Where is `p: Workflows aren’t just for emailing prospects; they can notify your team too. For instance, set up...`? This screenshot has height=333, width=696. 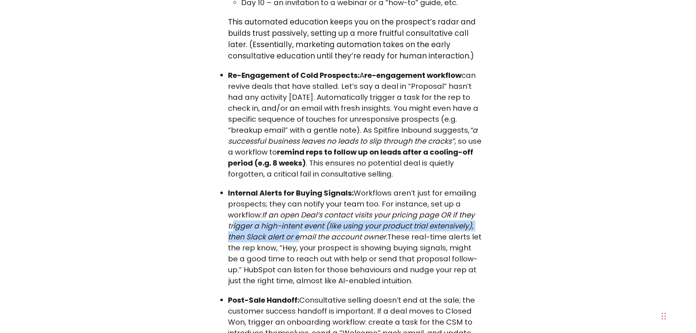
p: Workflows aren’t just for emailing prospects; they can notify your team too. For instance, set up... is located at coordinates (355, 237).